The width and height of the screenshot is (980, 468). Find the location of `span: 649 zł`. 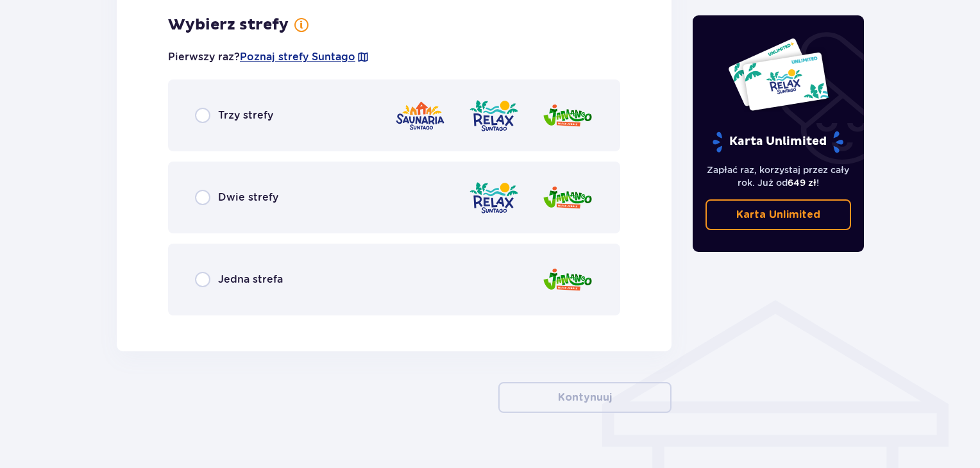

span: 649 zł is located at coordinates (801, 183).